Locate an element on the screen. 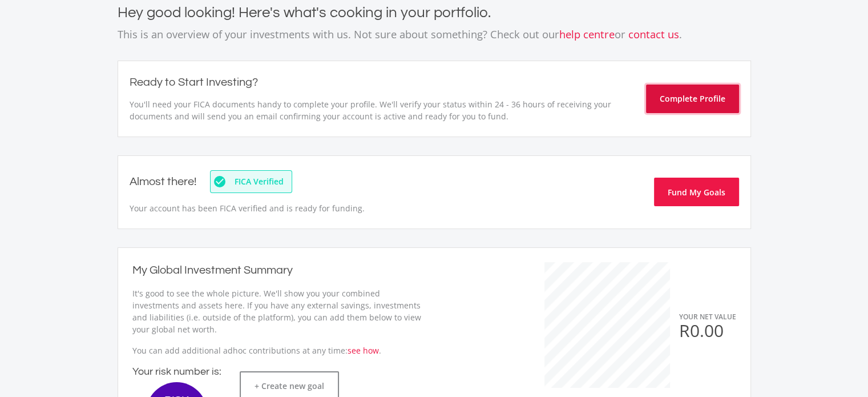 The image size is (868, 397). button: Complete Profile is located at coordinates (692, 99).